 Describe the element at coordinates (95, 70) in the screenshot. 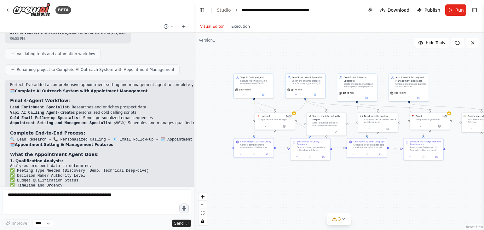

I see `span: Renaming project to Complete AI Outreach System with Appointment Management` at that location.